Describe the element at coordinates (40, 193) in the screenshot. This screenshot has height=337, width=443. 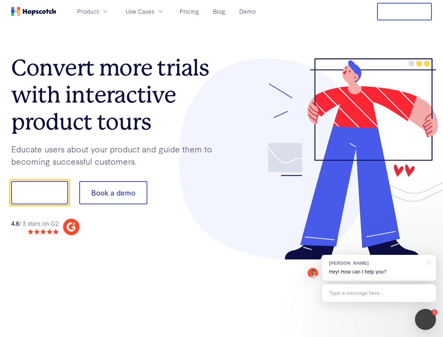
I see `button: Show me!` at that location.